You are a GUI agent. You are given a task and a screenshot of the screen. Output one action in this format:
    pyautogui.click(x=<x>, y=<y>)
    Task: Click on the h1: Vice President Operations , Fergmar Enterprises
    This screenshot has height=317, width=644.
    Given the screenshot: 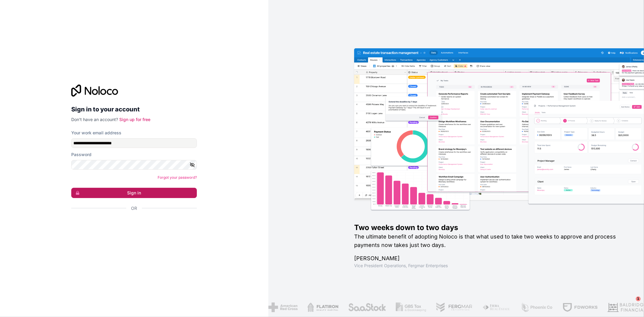 What is the action you would take?
    pyautogui.click(x=489, y=266)
    